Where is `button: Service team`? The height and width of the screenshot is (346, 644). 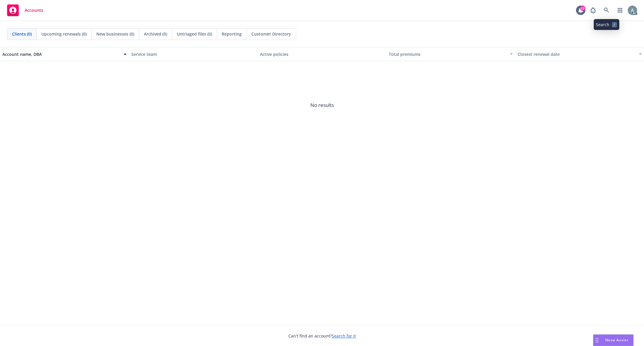
button: Service team is located at coordinates (193, 54).